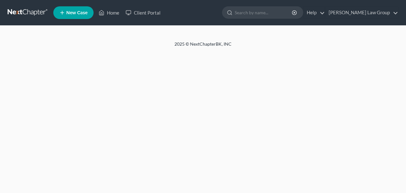 This screenshot has height=193, width=406. I want to click on span: New Case, so click(77, 13).